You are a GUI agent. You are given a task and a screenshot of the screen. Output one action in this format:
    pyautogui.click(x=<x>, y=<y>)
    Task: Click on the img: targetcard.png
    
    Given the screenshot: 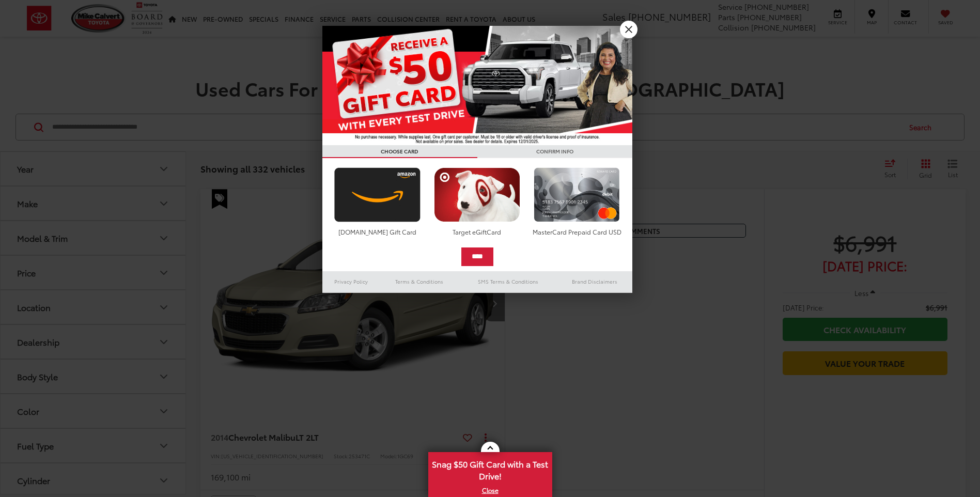 What is the action you would take?
    pyautogui.click(x=477, y=195)
    